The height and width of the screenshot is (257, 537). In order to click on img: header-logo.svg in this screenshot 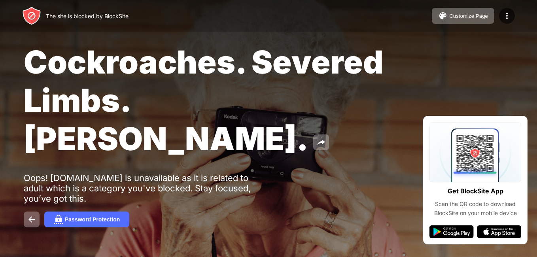, I will do `click(32, 16)`.